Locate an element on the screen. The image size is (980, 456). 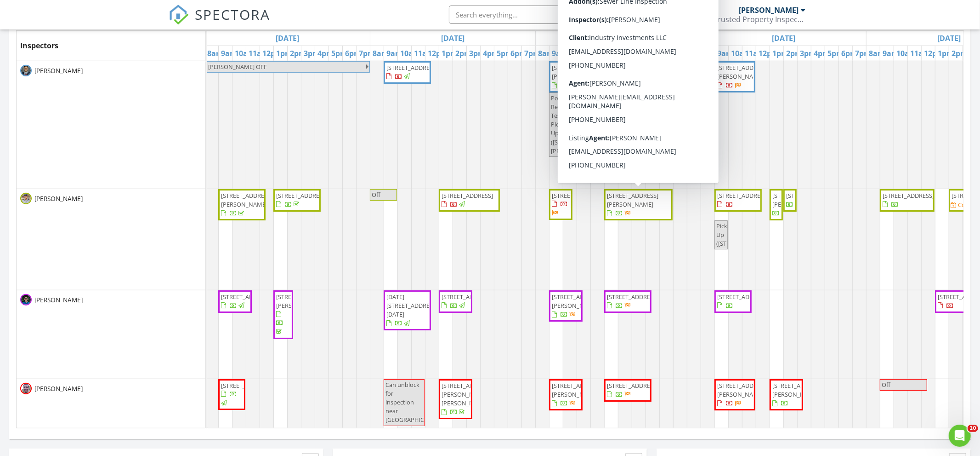
a: Go to August 27, 2025 is located at coordinates (618, 38).